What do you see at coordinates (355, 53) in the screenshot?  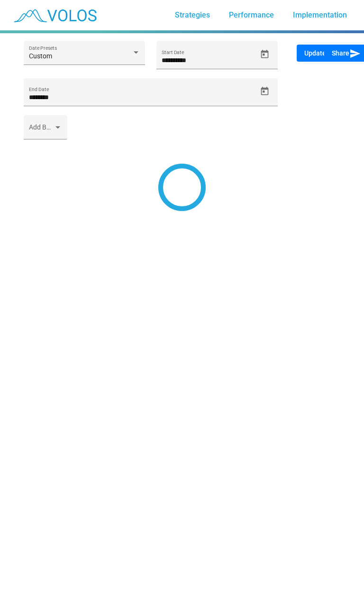 I see `mat-icon: send` at bounding box center [355, 53].